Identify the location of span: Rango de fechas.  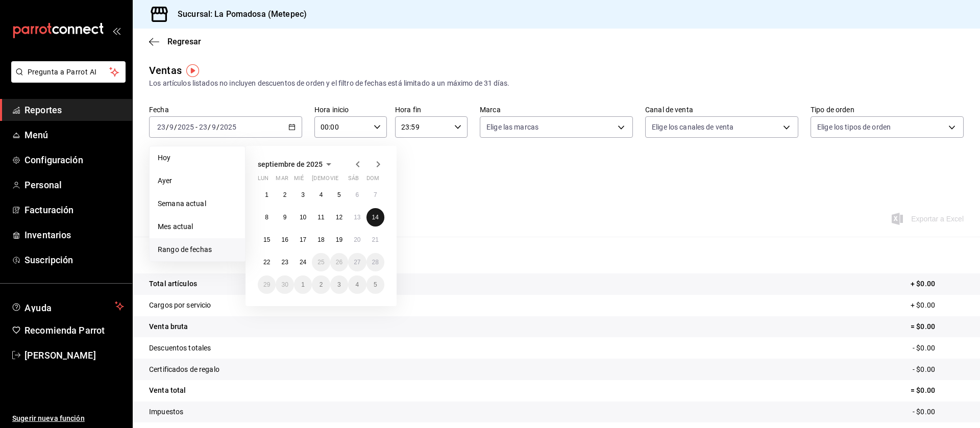
(197, 250).